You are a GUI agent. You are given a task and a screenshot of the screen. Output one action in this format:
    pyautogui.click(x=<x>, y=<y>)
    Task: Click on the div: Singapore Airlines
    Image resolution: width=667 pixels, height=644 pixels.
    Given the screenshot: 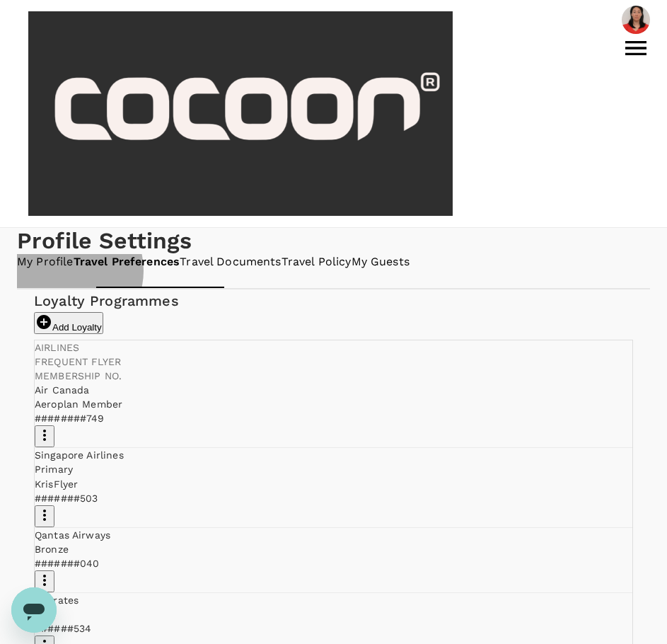 What is the action you would take?
    pyautogui.click(x=334, y=462)
    